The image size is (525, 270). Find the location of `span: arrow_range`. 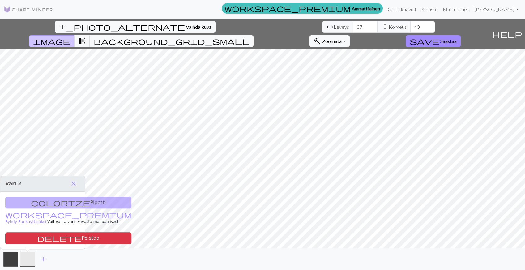

span: arrow_range is located at coordinates (330, 27).